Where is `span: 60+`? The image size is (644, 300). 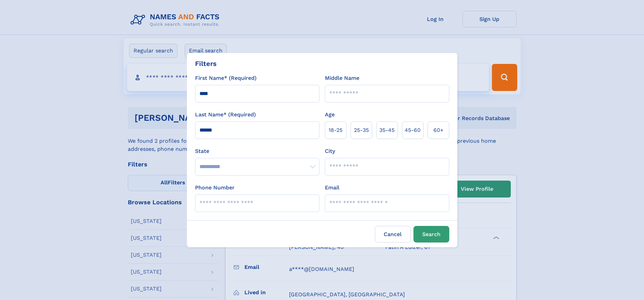
span: 60+ is located at coordinates (438, 130).